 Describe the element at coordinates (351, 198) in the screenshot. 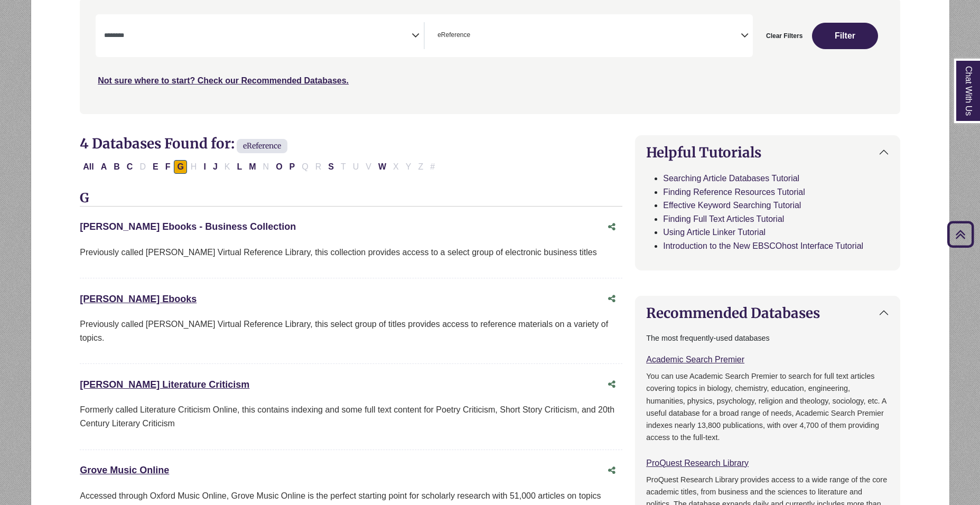

I see `h3: G` at that location.